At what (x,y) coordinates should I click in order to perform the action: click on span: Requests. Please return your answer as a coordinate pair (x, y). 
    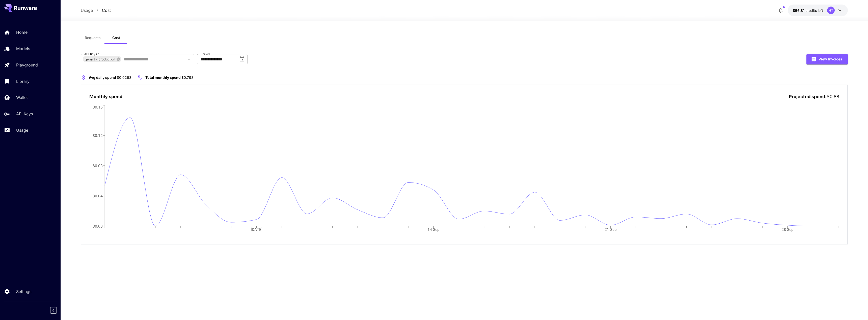
    Looking at the image, I should click on (93, 38).